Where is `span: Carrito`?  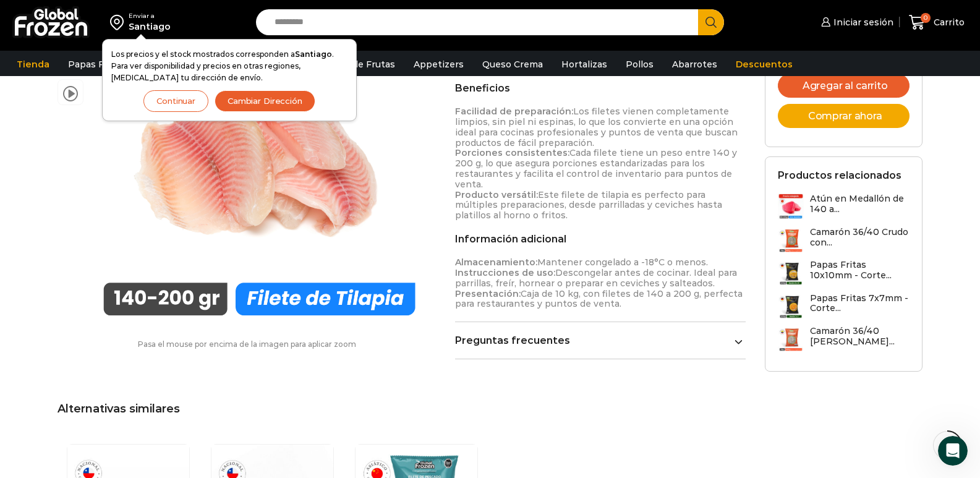
span: Carrito is located at coordinates (948, 22).